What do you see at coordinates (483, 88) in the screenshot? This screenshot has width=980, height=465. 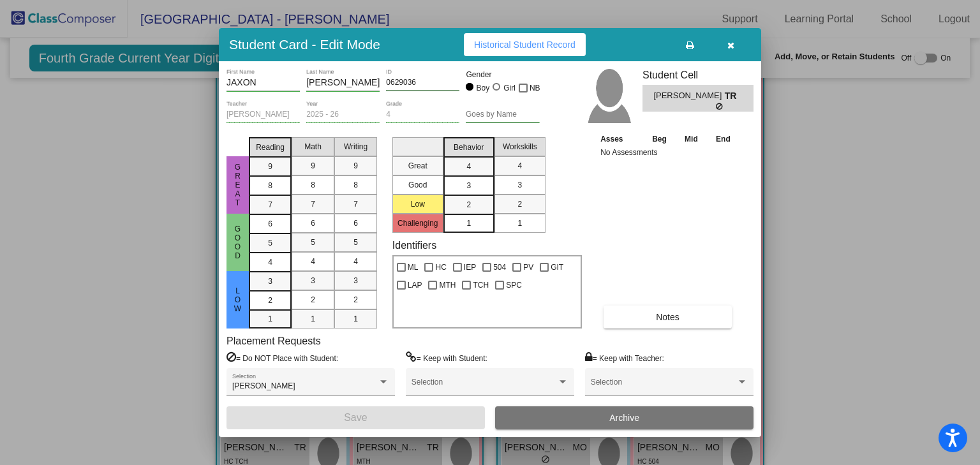 I see `div: Boy` at bounding box center [483, 88].